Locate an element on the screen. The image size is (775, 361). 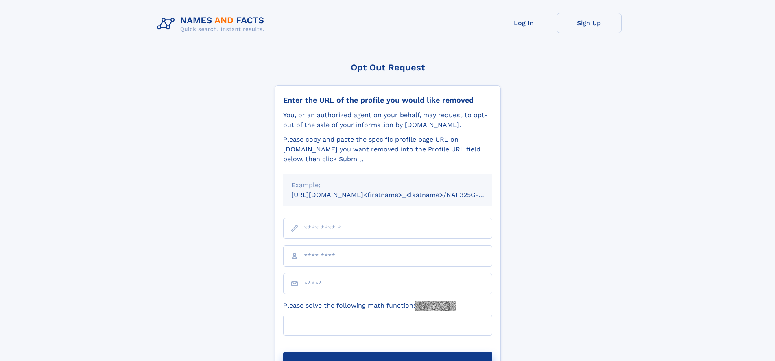
img: Logo Names and Facts is located at coordinates (212, 24).